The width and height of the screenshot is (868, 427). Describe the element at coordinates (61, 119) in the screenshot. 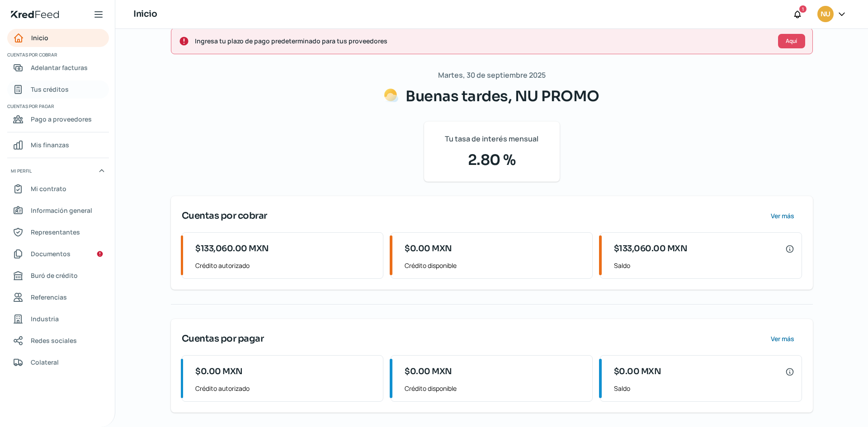

I see `span: Pago a proveedores` at that location.